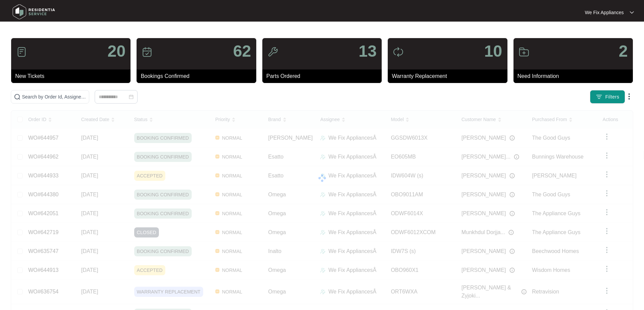 The height and width of the screenshot is (310, 644). I want to click on p: Parts Ordered, so click(324, 76).